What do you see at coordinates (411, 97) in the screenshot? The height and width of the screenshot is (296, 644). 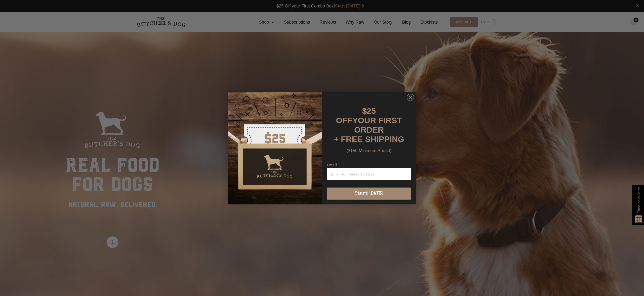 I see `button: Close dialog` at bounding box center [411, 97].